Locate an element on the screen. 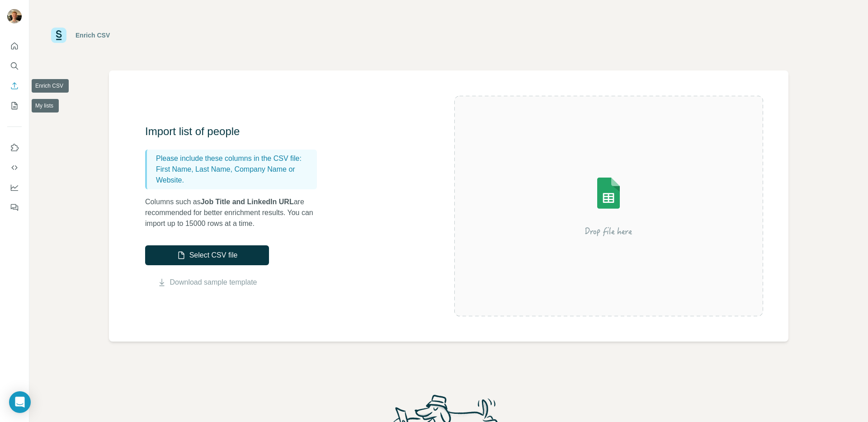 Image resolution: width=868 pixels, height=422 pixels. div: Enrich CSV is located at coordinates (93, 35).